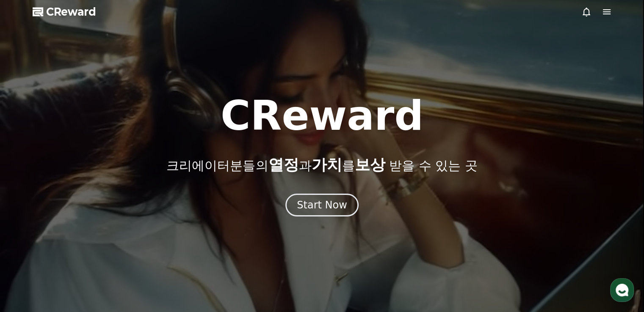 This screenshot has width=644, height=312. I want to click on a: 홈, so click(29, 252).